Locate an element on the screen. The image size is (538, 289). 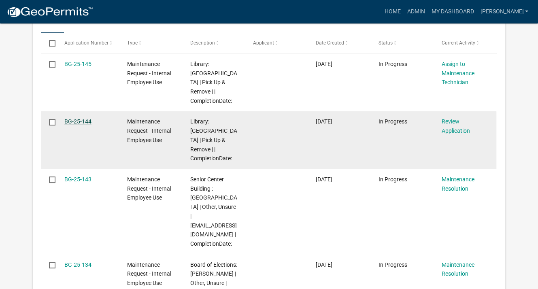
datatable-header-cell: Application Number is located at coordinates (88, 43).